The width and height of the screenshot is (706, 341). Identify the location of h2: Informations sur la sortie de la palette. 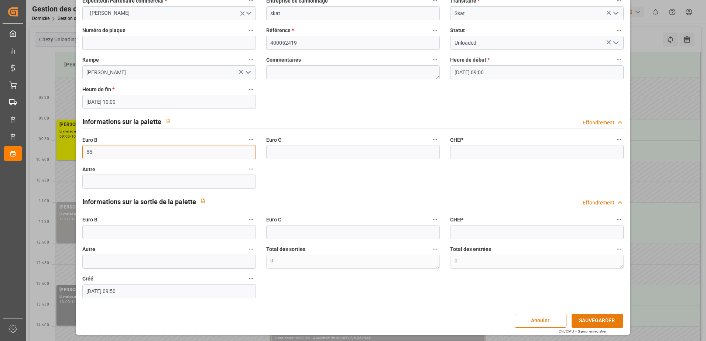
(139, 202).